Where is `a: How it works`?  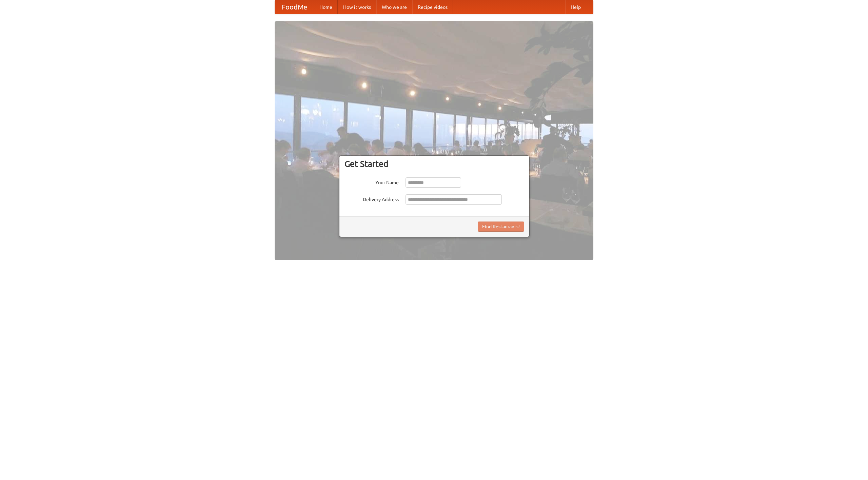 a: How it works is located at coordinates (357, 7).